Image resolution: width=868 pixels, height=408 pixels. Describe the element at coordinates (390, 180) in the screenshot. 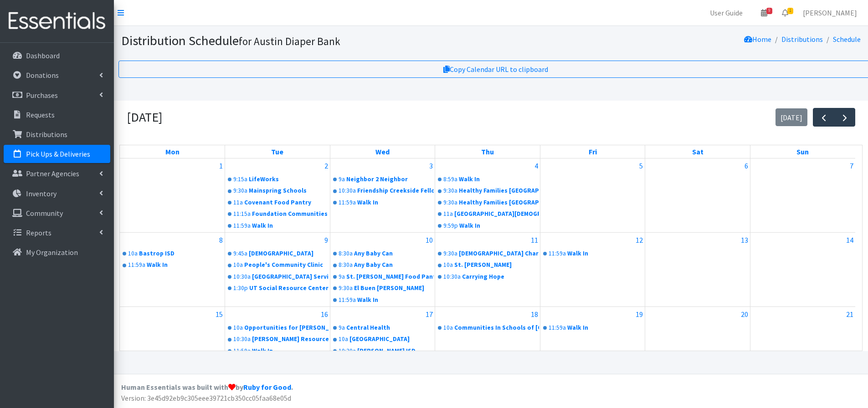

I see `div: Neighbor 2 Neighbor` at that location.